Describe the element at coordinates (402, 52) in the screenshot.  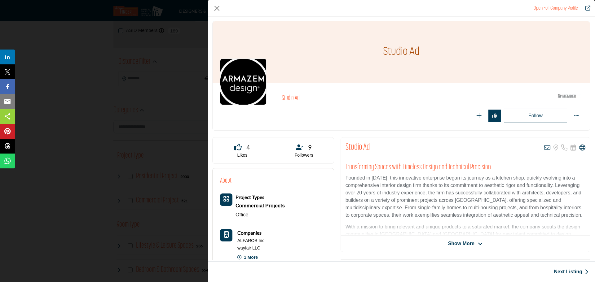
I see `h1: Studio Ad` at that location.